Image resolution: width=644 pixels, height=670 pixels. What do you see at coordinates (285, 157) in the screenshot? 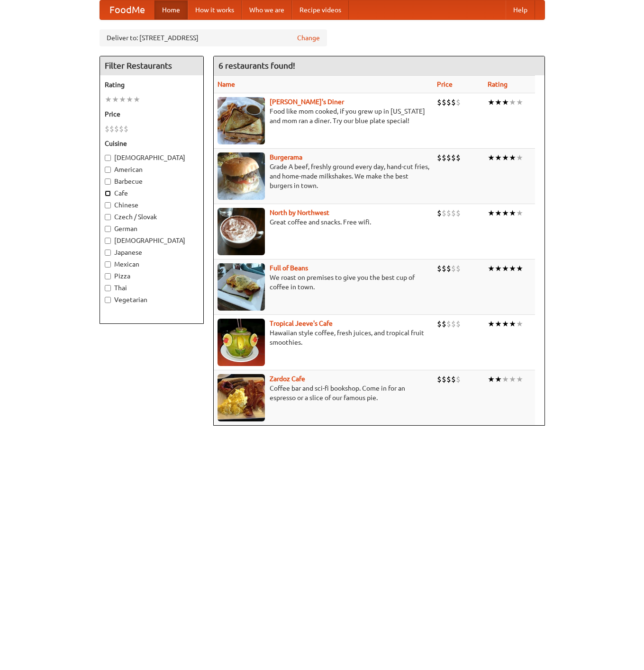
I see `b: Burgerama` at bounding box center [285, 157].